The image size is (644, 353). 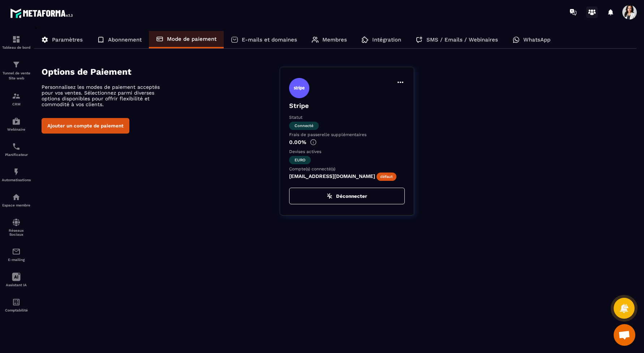 What do you see at coordinates (300, 160) in the screenshot?
I see `span: euro` at bounding box center [300, 160].